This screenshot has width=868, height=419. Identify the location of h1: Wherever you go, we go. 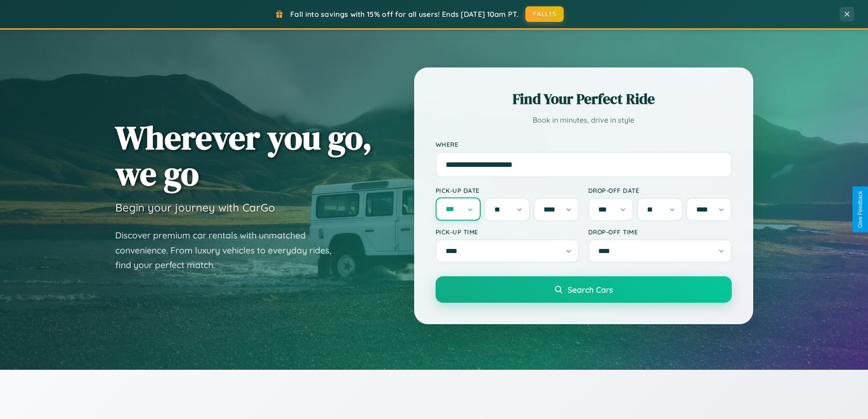
(244, 155).